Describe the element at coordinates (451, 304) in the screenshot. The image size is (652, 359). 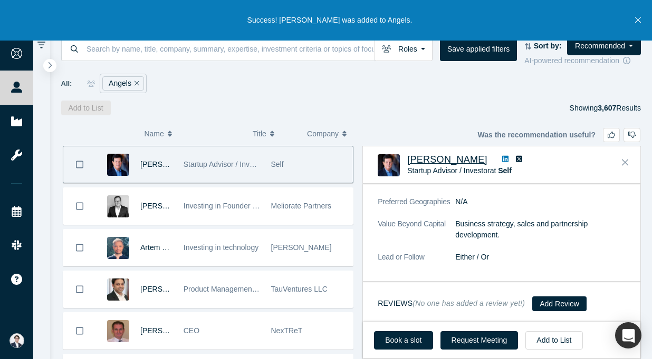
I see `h3: Reviews` at that location.